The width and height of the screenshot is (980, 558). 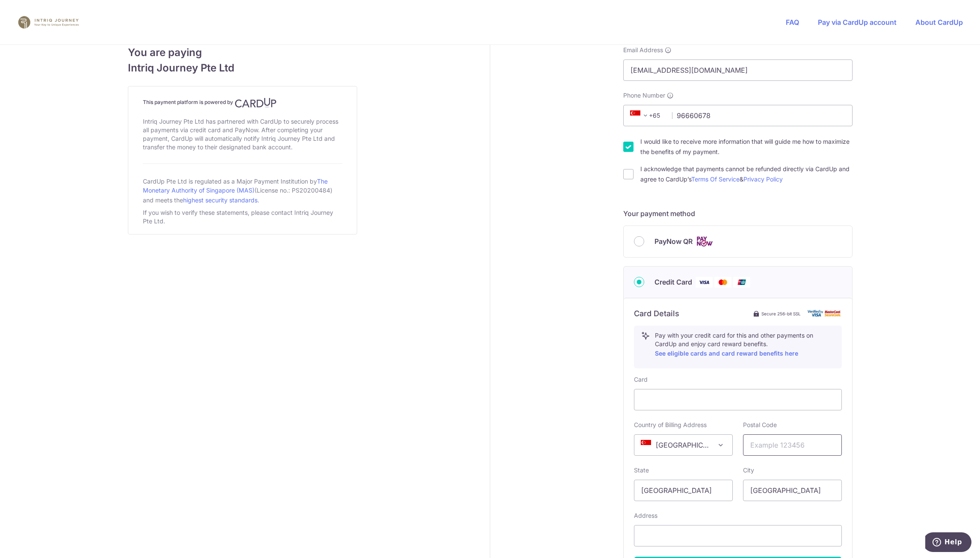 I want to click on span: Secure 256-bit SSL, so click(x=781, y=314).